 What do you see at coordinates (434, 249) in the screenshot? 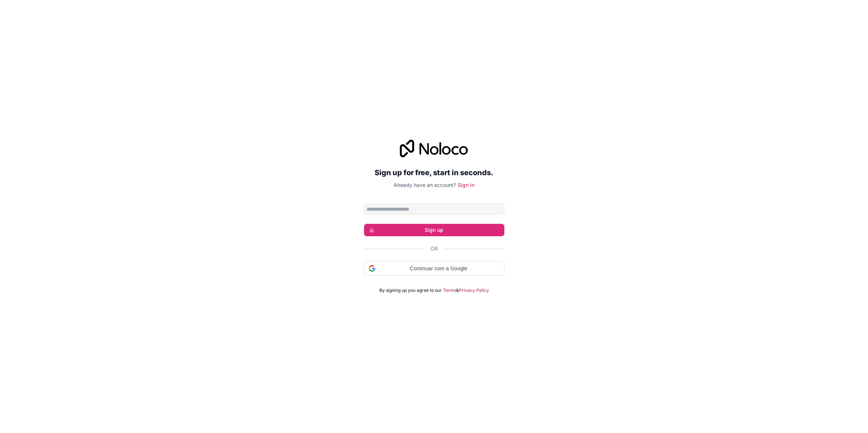
I see `span: Or` at bounding box center [434, 249].